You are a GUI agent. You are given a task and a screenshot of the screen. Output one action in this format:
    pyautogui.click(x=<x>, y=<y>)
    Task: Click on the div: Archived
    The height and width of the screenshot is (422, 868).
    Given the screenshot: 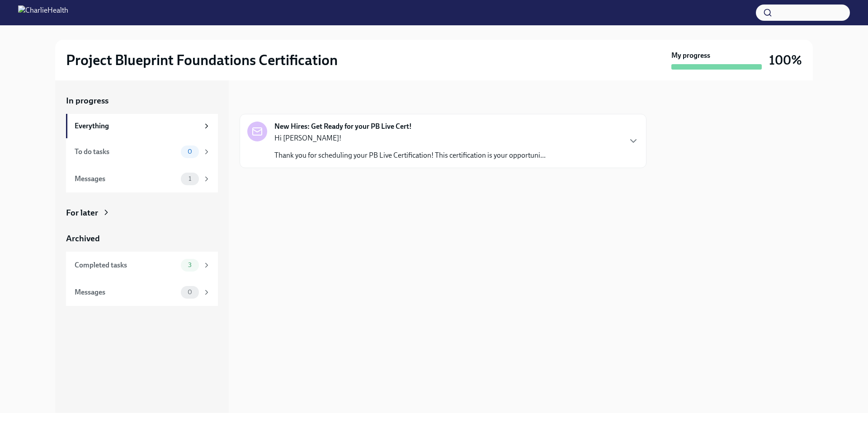 What is the action you would take?
    pyautogui.click(x=142, y=238)
    